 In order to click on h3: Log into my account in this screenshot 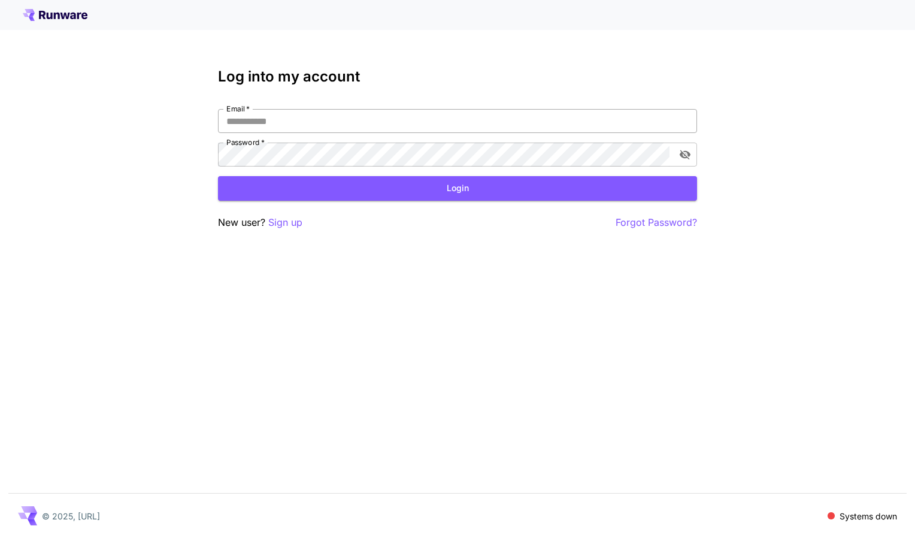, I will do `click(458, 77)`.